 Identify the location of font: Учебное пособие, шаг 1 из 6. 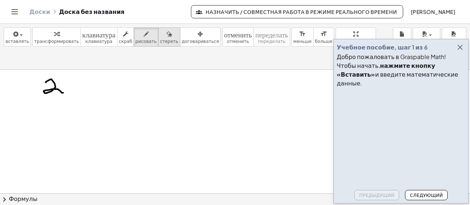
(383, 47).